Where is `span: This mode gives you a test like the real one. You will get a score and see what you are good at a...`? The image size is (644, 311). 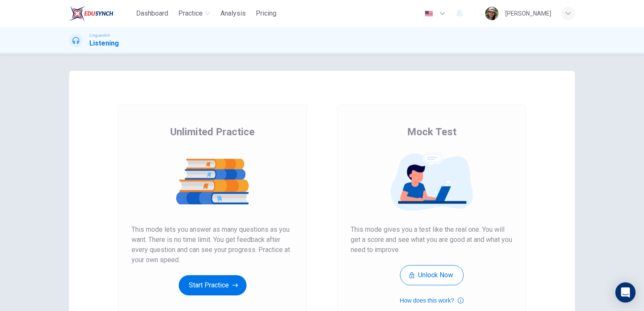 span: This mode gives you a test like the real one. You will get a score and see what you are good at a... is located at coordinates (432, 240).